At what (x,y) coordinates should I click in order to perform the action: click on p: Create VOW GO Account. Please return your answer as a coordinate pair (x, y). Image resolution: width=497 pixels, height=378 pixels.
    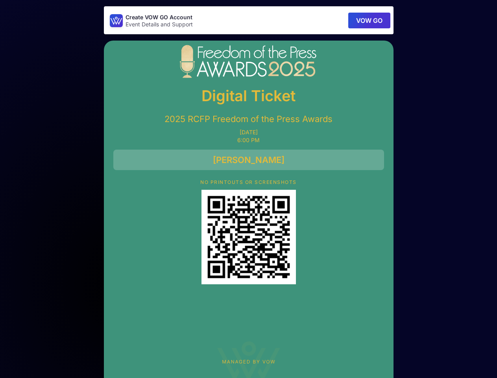
    Looking at the image, I should click on (159, 17).